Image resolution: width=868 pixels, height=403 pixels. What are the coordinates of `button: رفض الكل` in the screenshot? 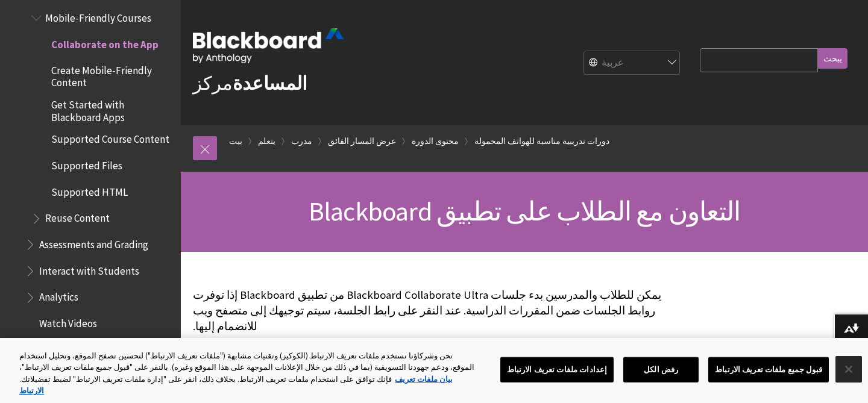 It's located at (661, 370).